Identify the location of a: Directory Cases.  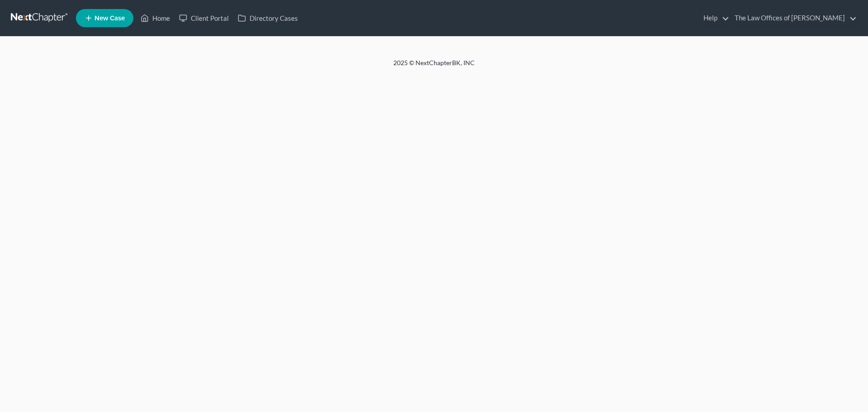
(267, 18).